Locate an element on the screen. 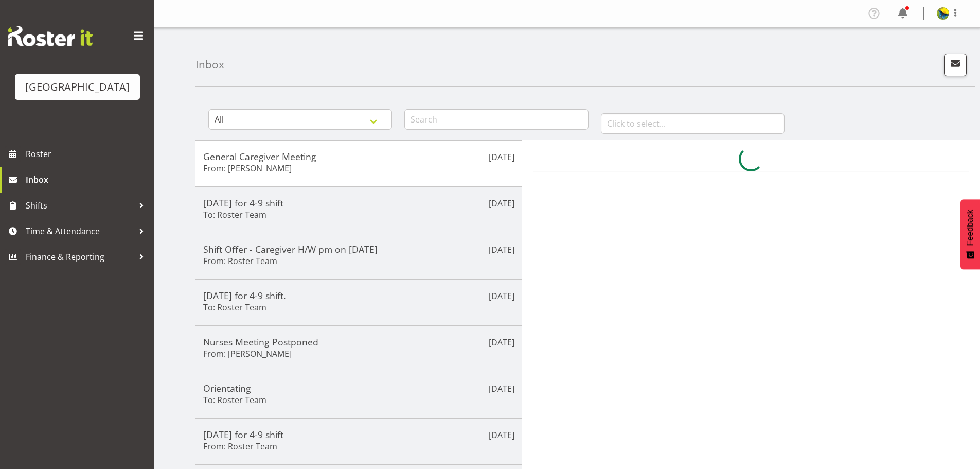 This screenshot has width=980, height=469. span: Finance & Reporting is located at coordinates (80, 257).